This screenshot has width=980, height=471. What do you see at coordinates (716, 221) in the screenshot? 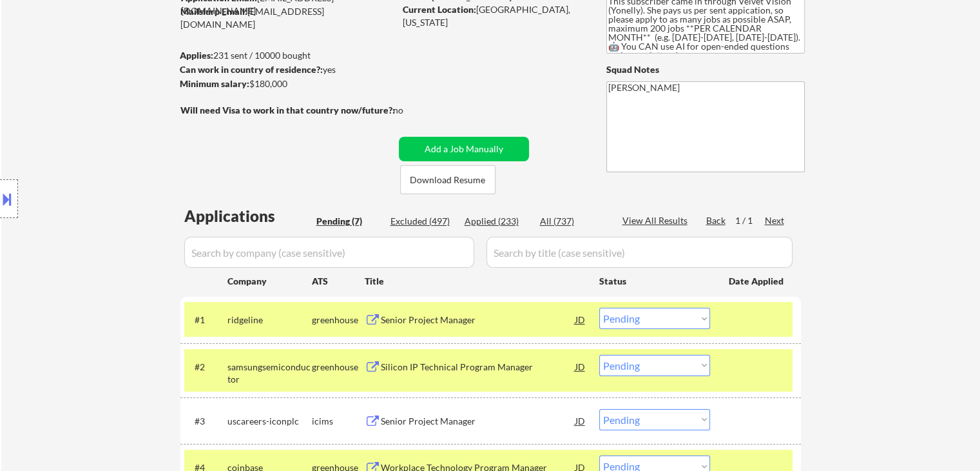
I see `div: Back` at bounding box center [716, 221].